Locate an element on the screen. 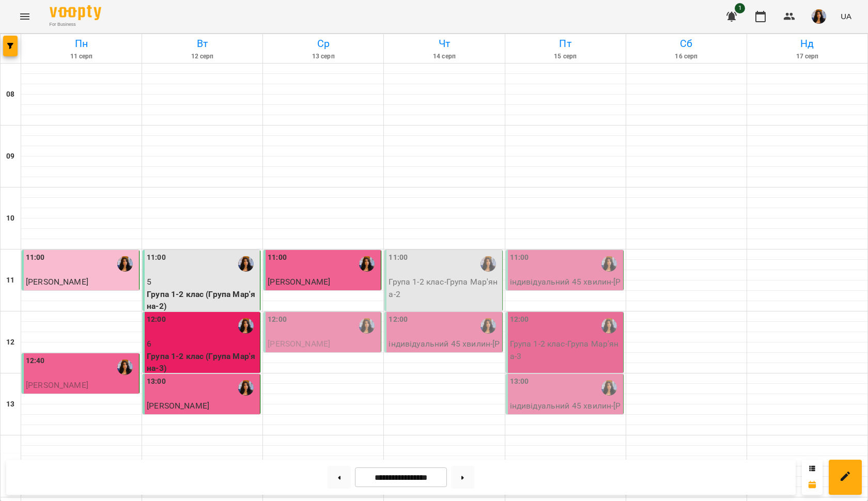  h6: 08 is located at coordinates (11, 94).